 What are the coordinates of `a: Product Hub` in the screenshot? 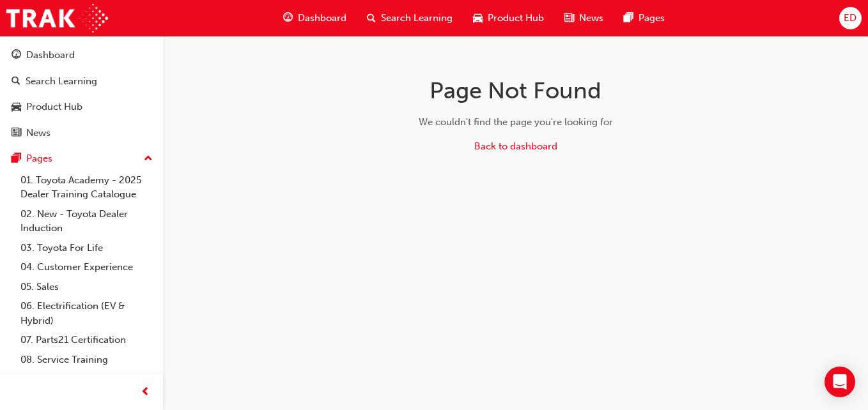 It's located at (81, 106).